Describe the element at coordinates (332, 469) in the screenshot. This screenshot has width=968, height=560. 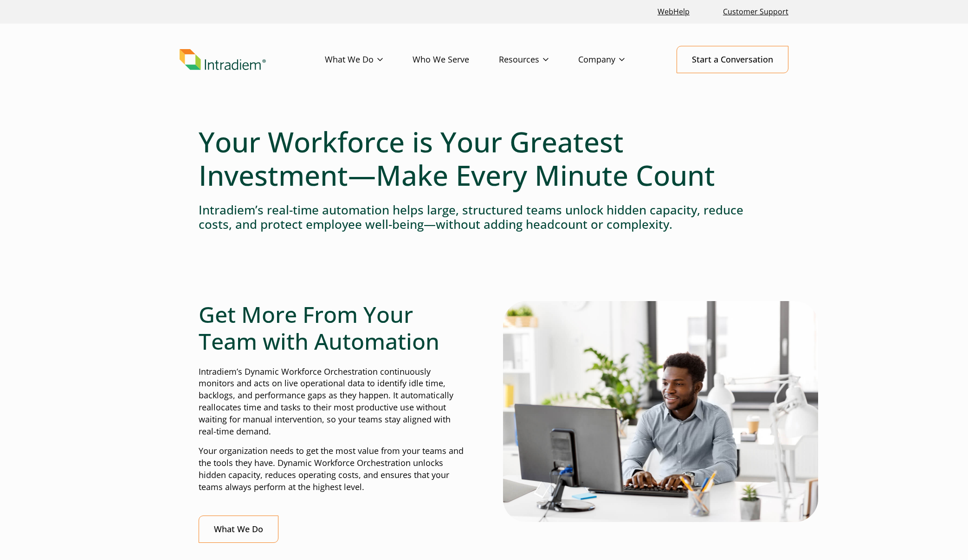
I see `p: Your organization needs to get the most value from your teams and the tools they have. Dynamic Wo...` at that location.